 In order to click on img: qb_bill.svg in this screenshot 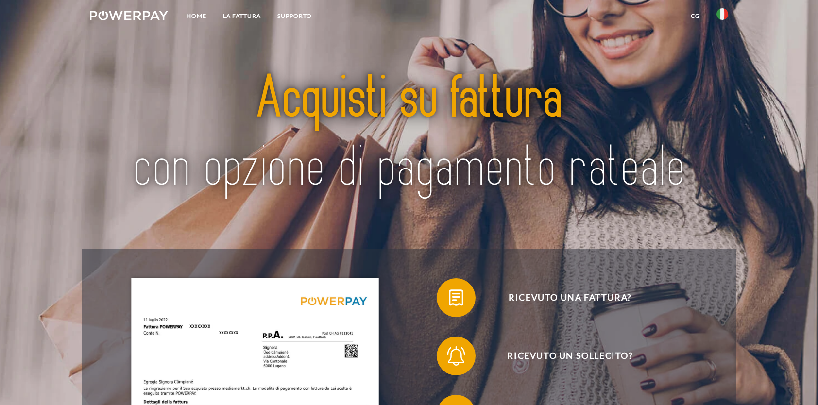, I will do `click(456, 298)`.